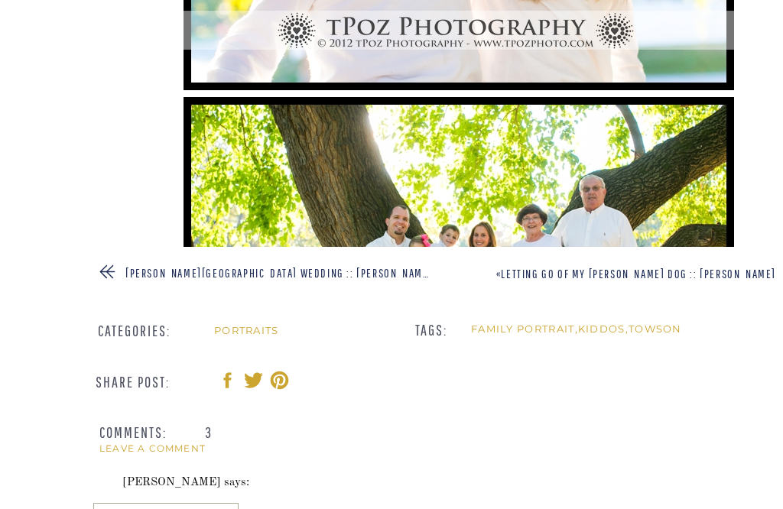  Describe the element at coordinates (241, 432) in the screenshot. I see `h3: 3` at that location.